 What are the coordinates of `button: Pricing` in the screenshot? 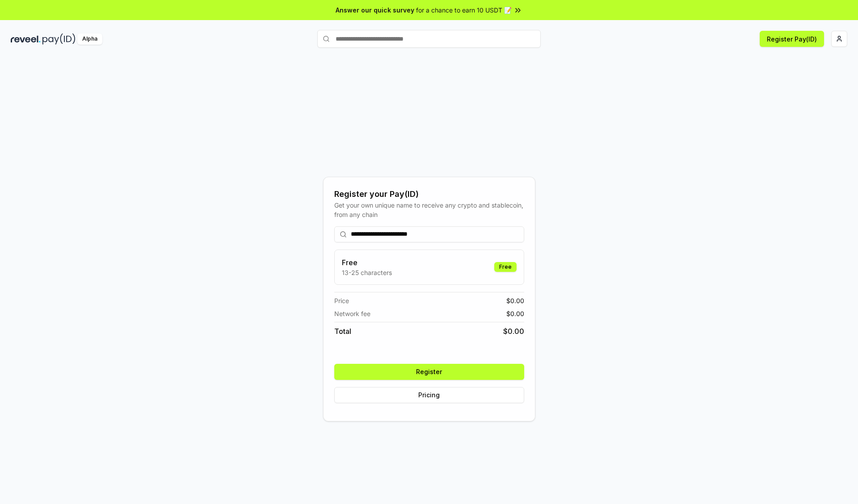 It's located at (429, 396).